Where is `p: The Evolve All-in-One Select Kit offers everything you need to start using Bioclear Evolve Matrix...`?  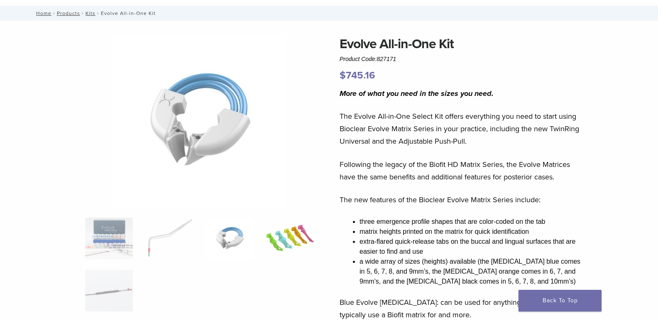 p: The Evolve All-in-One Select Kit offers everything you need to start using Bioclear Evolve Matrix... is located at coordinates (461, 129).